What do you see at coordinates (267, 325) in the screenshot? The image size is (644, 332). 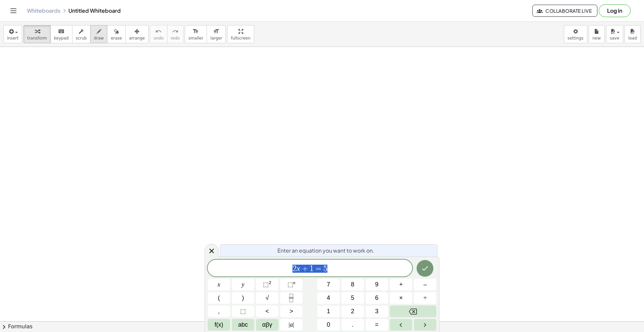 I see `span: αβγ` at bounding box center [267, 325].